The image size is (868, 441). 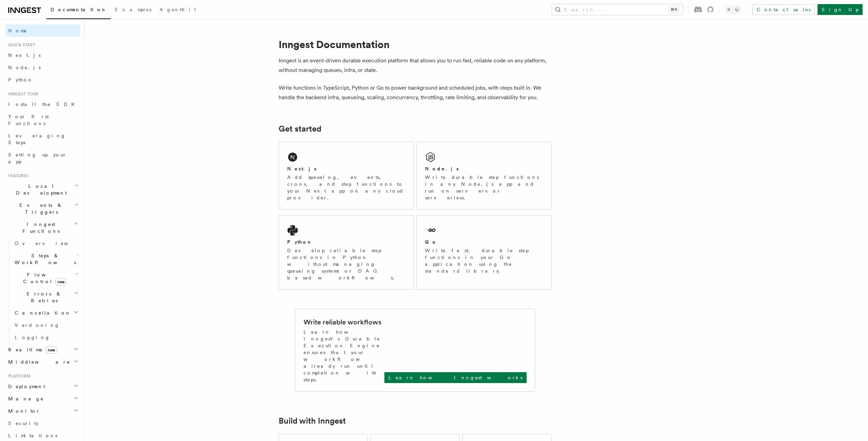 What do you see at coordinates (302, 169) in the screenshot?
I see `h2: Next.js` at bounding box center [302, 169].